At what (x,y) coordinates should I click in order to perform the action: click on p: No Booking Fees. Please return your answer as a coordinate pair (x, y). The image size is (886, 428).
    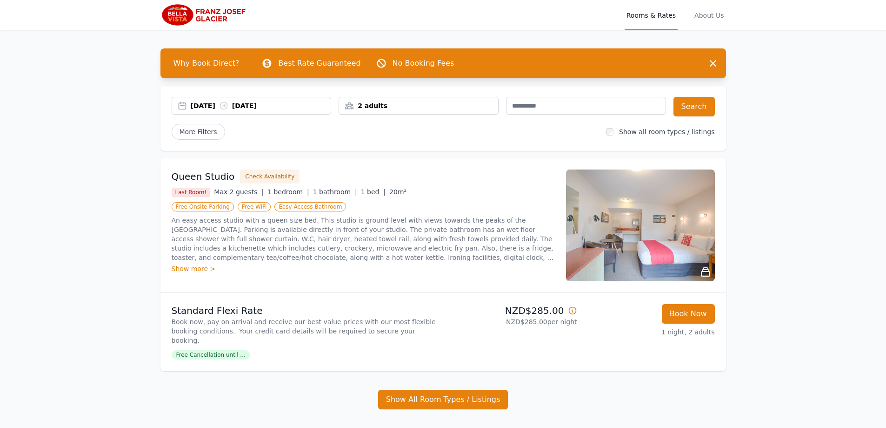
    Looking at the image, I should click on (423, 63).